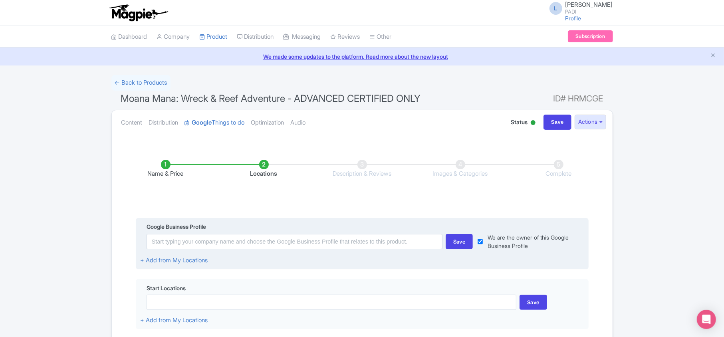 This screenshot has height=337, width=724. What do you see at coordinates (558, 122) in the screenshot?
I see `input: Save` at bounding box center [558, 122].